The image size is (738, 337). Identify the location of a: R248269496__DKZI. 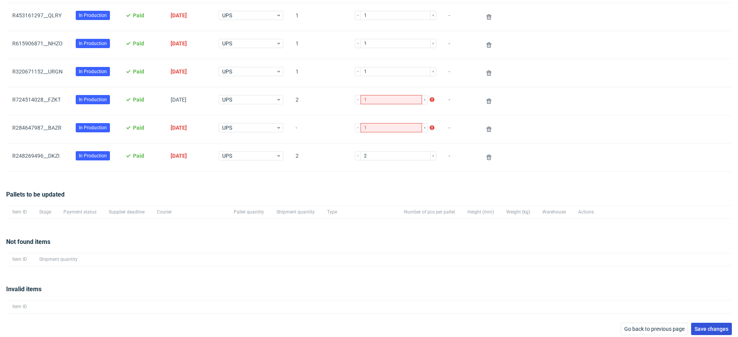
(36, 156).